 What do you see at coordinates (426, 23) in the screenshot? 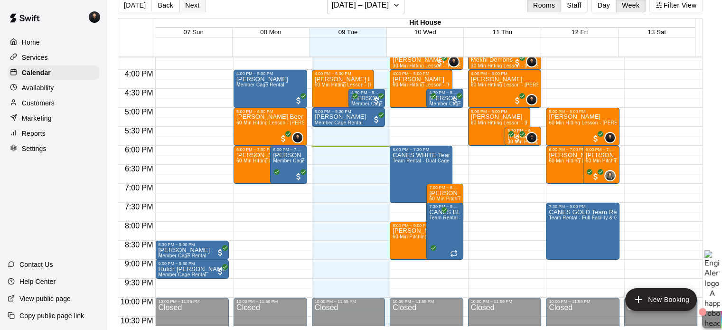
I see `div: Hit House` at bounding box center [426, 23].